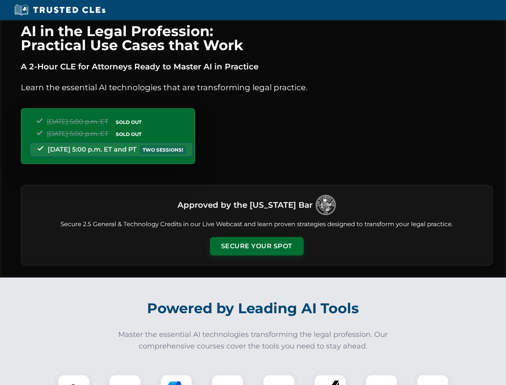  I want to click on p: Master the essential AI technologies transforming the legal profession. Our comprehensive courses..., so click(253, 340).